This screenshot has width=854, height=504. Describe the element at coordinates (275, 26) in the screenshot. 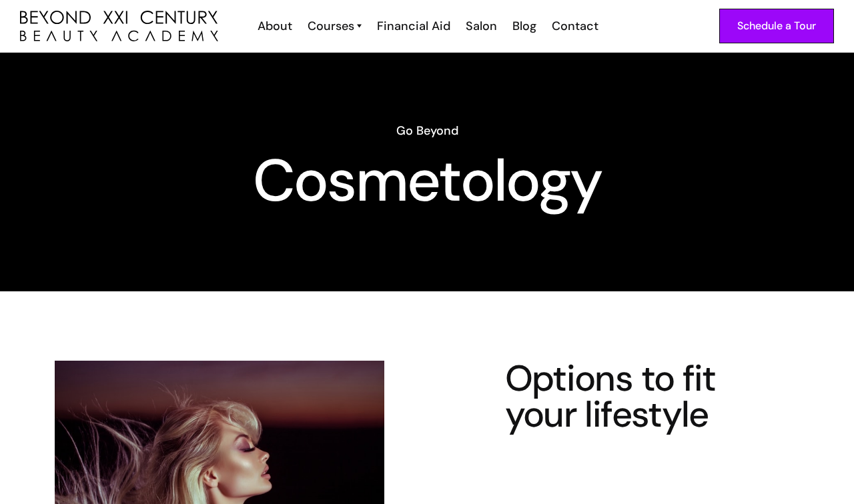

I see `div: About` at that location.